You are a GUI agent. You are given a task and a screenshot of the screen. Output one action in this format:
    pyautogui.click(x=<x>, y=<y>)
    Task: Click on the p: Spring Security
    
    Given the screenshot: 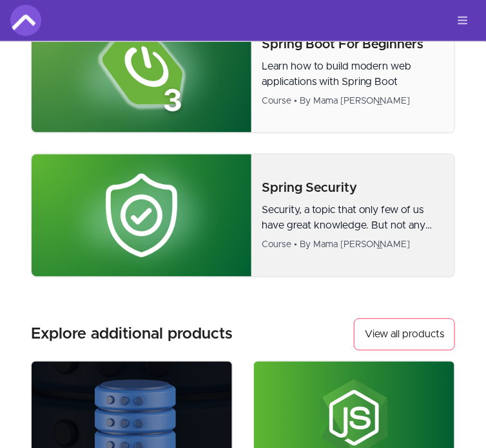 What is the action you would take?
    pyautogui.click(x=352, y=188)
    